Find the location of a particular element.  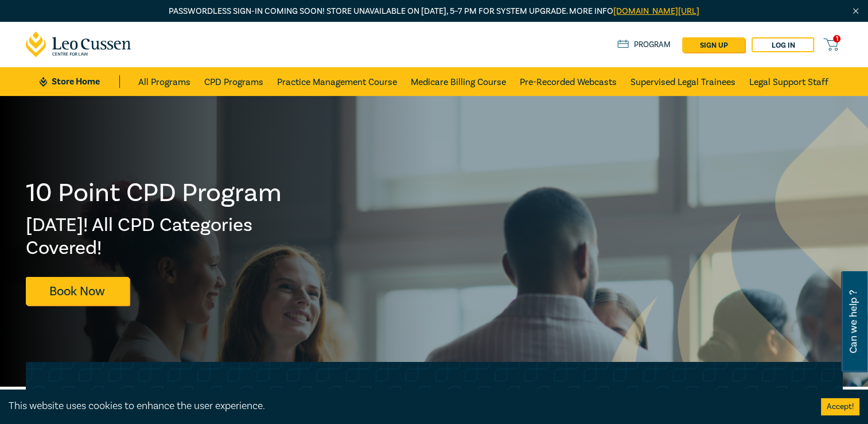

a: sign up is located at coordinates (713, 44).